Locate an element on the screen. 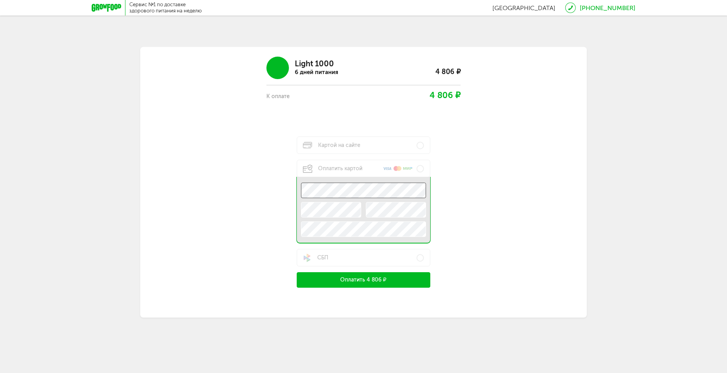 This screenshot has height=373, width=727. span: Картой на сайте is located at coordinates (332, 146).